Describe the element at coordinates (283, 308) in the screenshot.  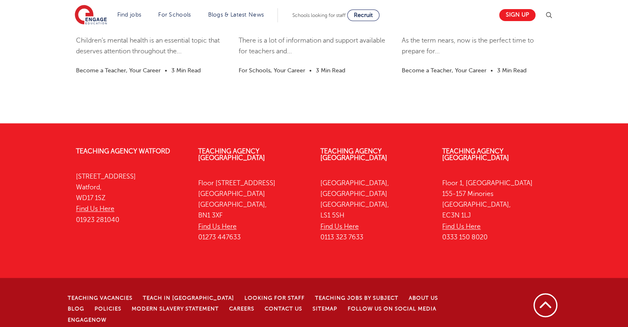
I see `a: Contact Us` at that location.